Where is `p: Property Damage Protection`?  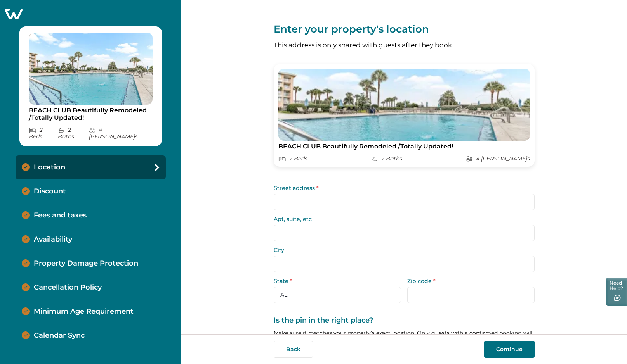
p: Property Damage Protection is located at coordinates (86, 264).